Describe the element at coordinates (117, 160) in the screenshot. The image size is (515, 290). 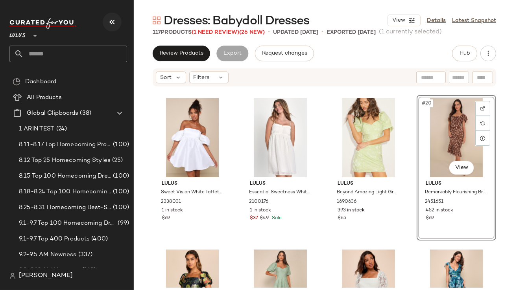
I see `span: (25)` at that location.